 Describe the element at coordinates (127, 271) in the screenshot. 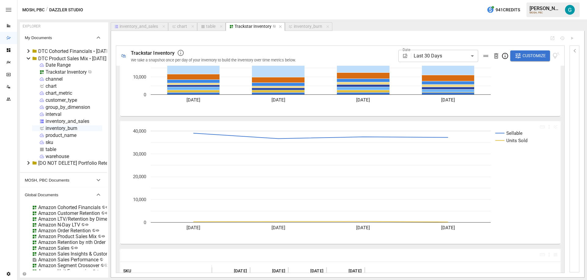

I see `span: SKU` at that location.